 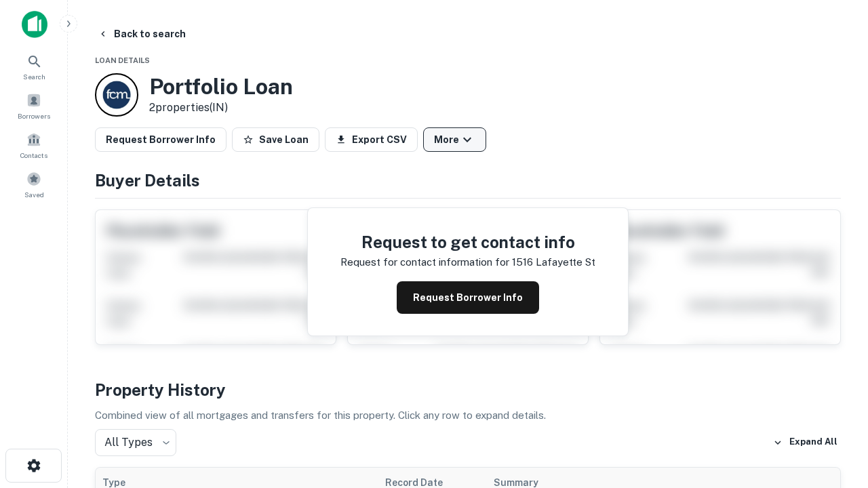 What do you see at coordinates (468, 242) in the screenshot?
I see `h4: Request to get contact info` at bounding box center [468, 242].